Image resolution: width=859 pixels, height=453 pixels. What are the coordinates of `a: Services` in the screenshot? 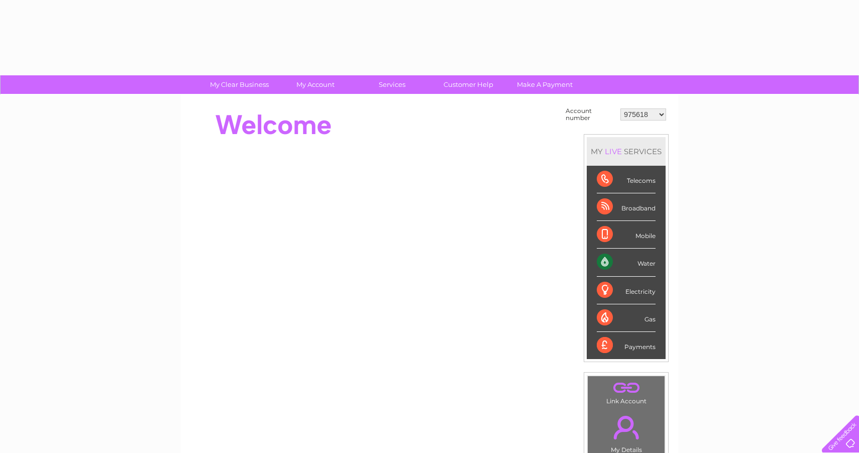 It's located at (392, 84).